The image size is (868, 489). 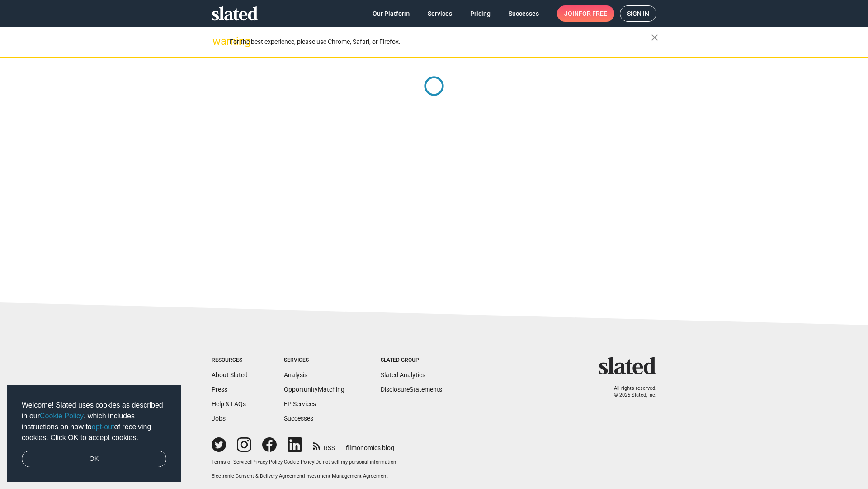 I want to click on a: EP Services, so click(x=300, y=403).